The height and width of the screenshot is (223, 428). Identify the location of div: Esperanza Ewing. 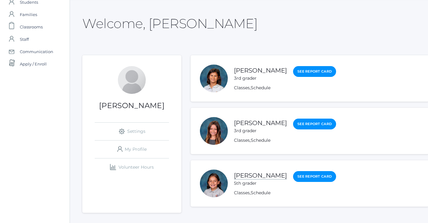
(214, 184).